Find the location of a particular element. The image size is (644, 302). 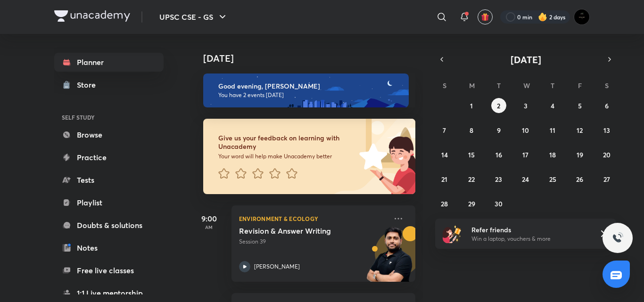

button: avatar is located at coordinates (486, 17).